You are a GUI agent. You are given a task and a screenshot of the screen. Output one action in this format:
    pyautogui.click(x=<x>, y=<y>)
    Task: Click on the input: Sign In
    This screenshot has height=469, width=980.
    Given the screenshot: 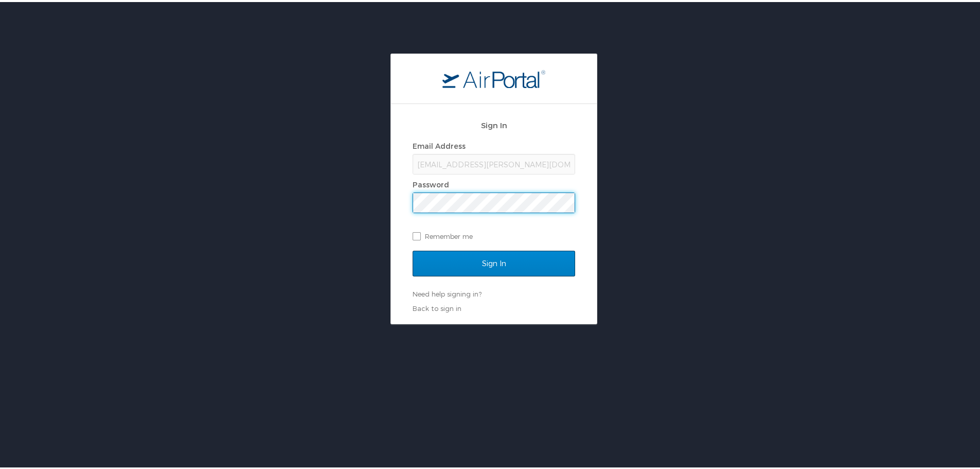 What is the action you would take?
    pyautogui.click(x=493, y=261)
    